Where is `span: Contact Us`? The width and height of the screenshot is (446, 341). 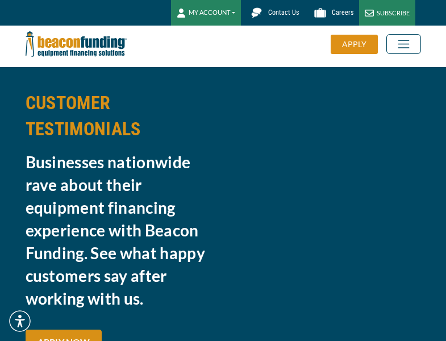 span: Contact Us is located at coordinates (284, 13).